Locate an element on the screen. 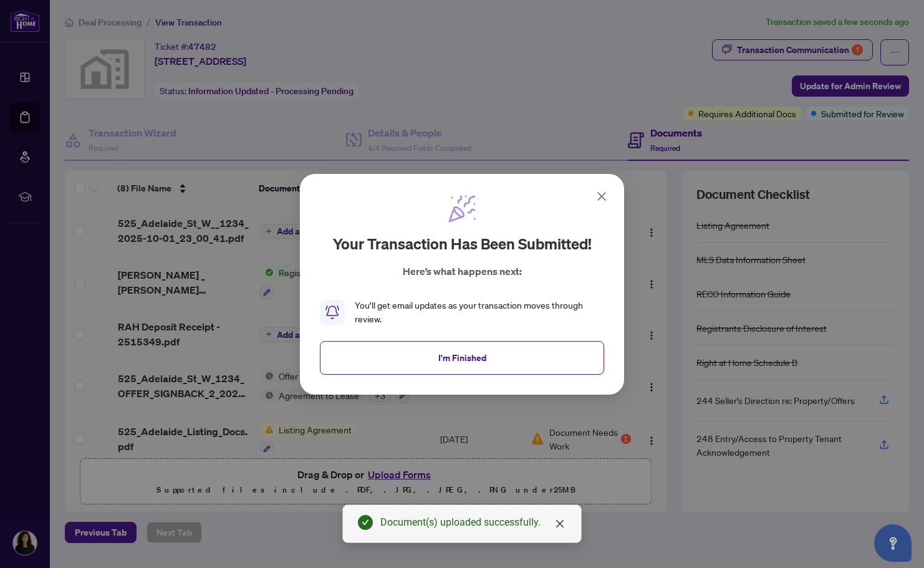  div: You’ll get email updates as your transaction moves through review. is located at coordinates (480, 312).